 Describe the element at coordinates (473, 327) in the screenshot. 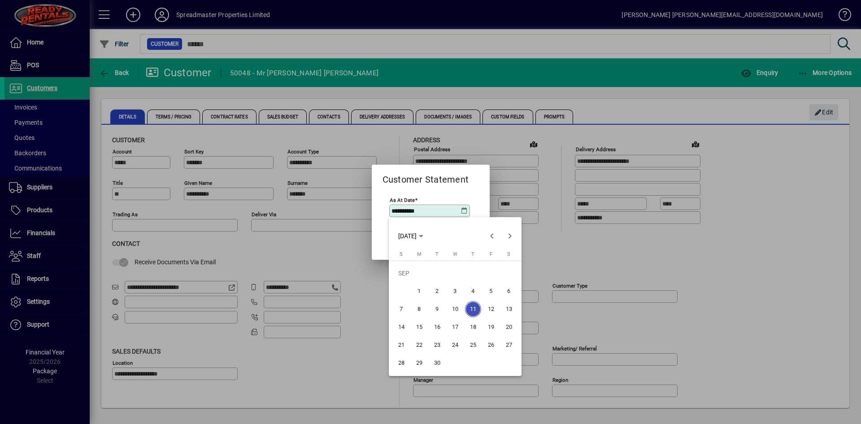

I see `button: Thu Sep 18 2025` at that location.